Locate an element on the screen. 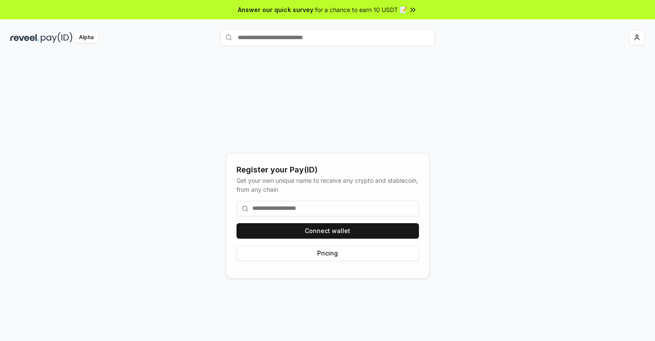 This screenshot has height=341, width=655. button: Pricing is located at coordinates (328, 253).